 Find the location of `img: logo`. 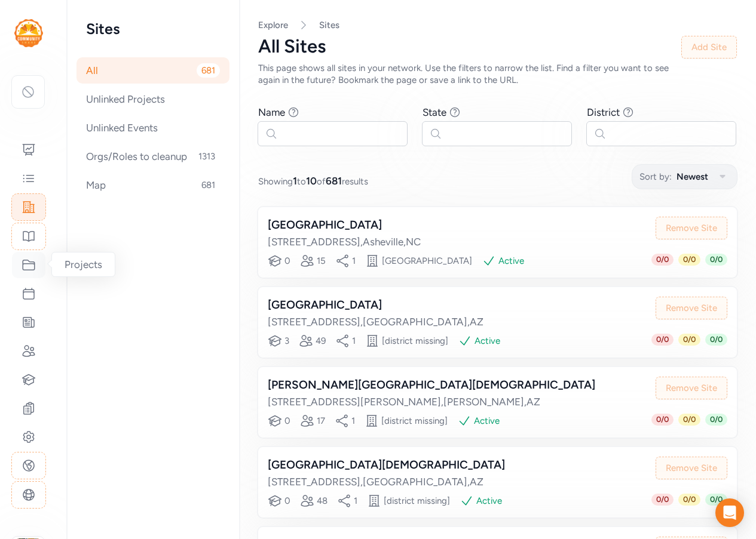

img: logo is located at coordinates (28, 33).